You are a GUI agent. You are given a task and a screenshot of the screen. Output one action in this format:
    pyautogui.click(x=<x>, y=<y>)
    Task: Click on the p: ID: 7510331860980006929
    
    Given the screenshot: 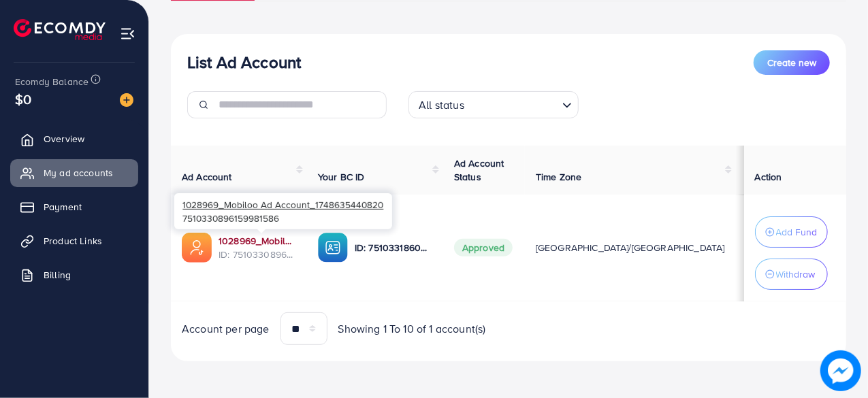 What is the action you would take?
    pyautogui.click(x=393, y=247)
    